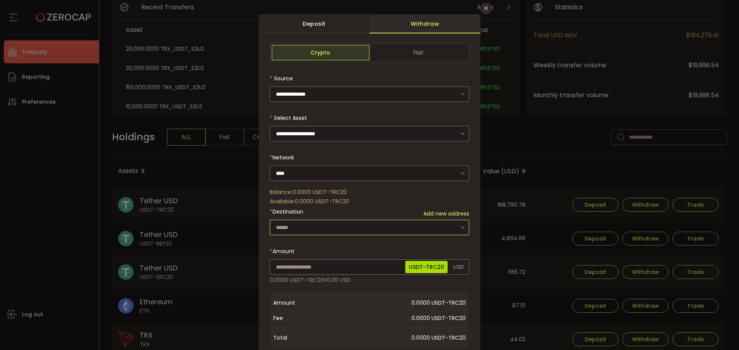 This screenshot has height=350, width=739. I want to click on div: Chat Widget, so click(719, 332).